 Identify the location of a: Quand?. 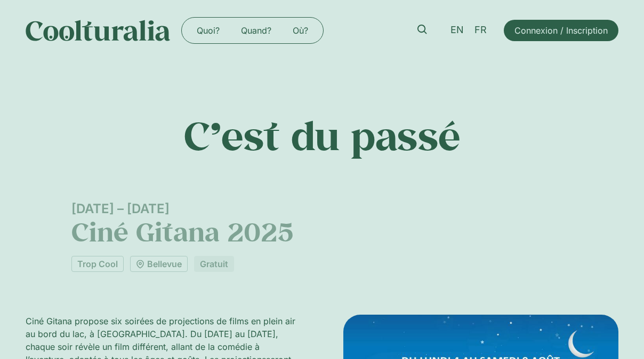
(256, 30).